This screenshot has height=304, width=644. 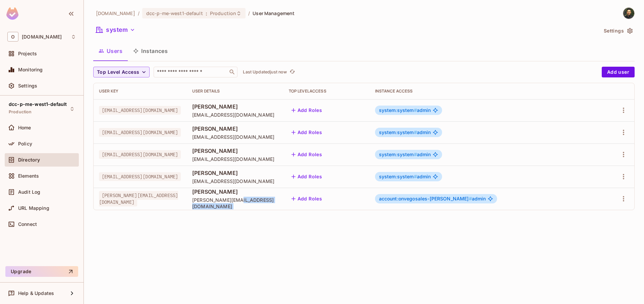 I want to click on button: Add user, so click(x=618, y=72).